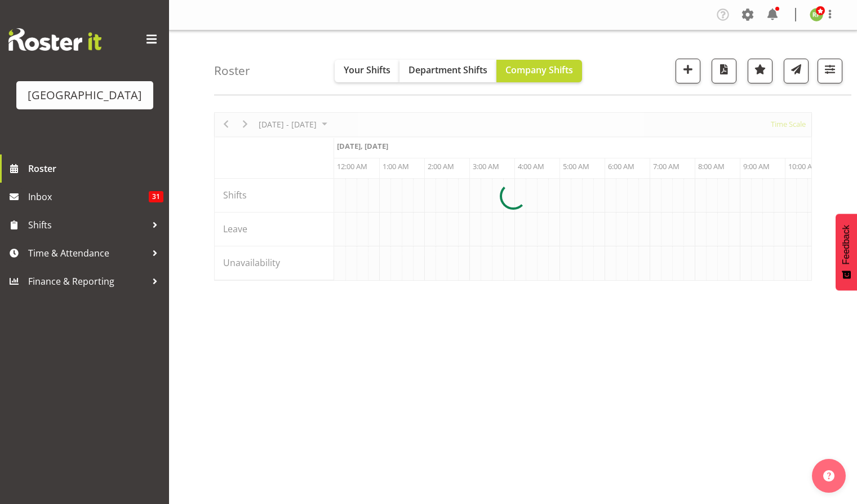  I want to click on span: Department Shifts, so click(448, 70).